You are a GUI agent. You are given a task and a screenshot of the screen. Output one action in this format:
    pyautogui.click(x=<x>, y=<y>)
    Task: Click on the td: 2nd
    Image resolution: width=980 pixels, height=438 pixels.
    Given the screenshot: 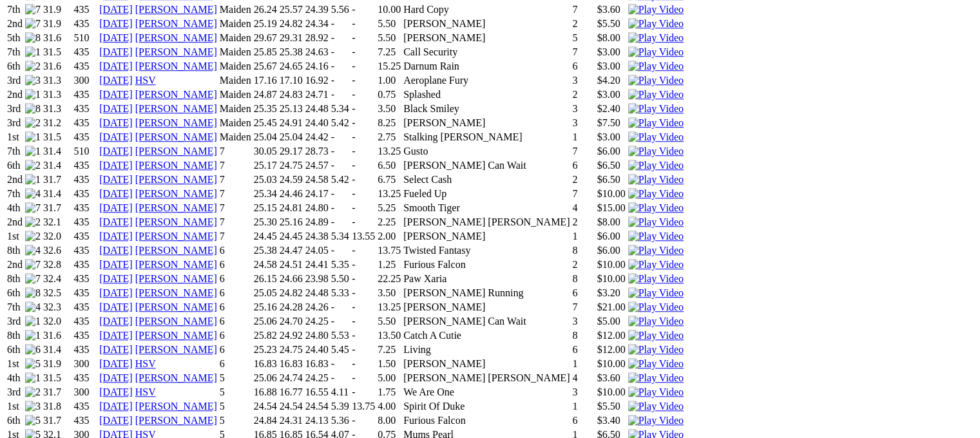 What is the action you would take?
    pyautogui.click(x=15, y=24)
    